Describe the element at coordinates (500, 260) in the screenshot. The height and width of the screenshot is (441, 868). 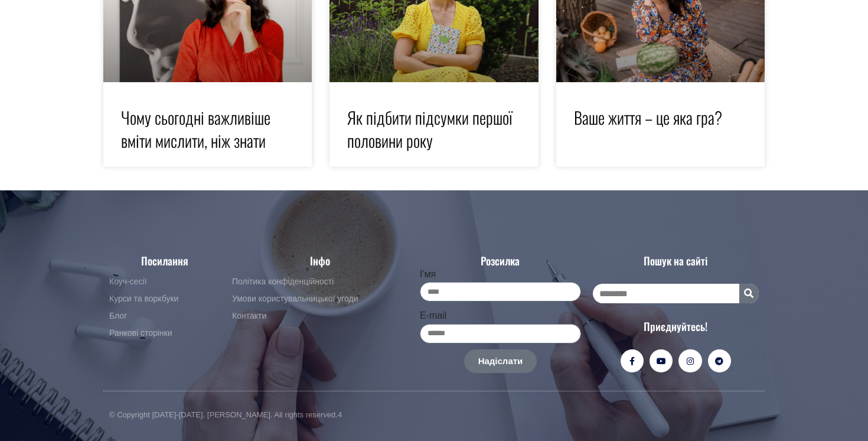
I see `h4: Розсилка` at that location.